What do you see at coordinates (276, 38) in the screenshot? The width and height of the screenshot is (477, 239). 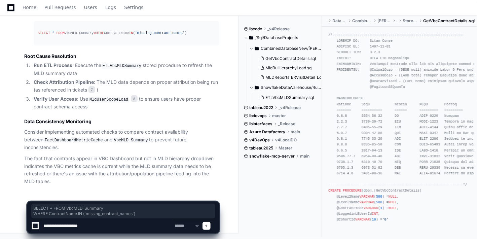 I see `span: /Sql/DatabaseProjects` at bounding box center [276, 38].